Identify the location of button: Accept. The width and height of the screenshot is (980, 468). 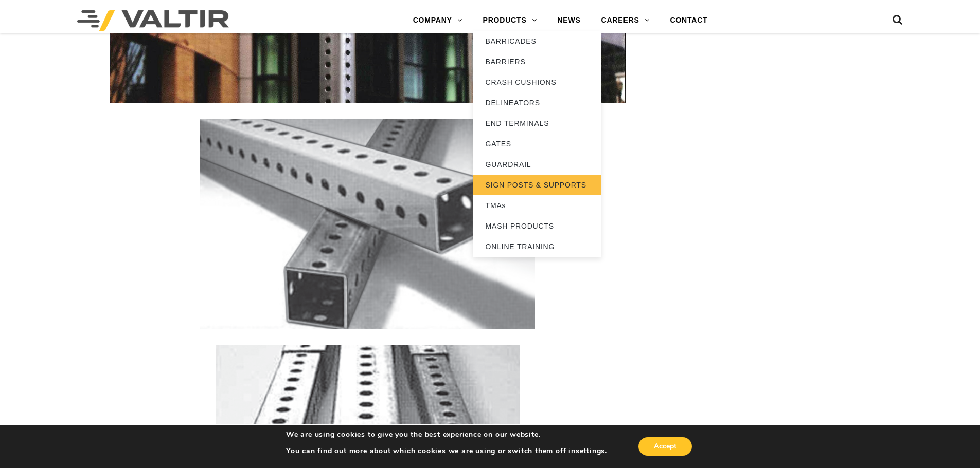
(665, 447).